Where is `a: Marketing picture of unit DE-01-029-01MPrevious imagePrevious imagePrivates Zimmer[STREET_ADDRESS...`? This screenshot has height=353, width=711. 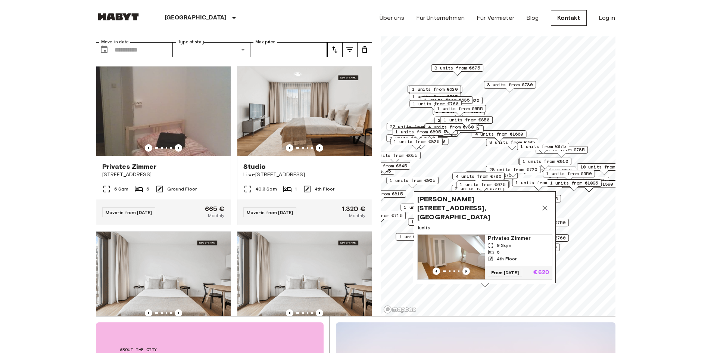
a: Marketing picture of unit DE-01-029-01MPrevious imagePrevious imagePrivates Zimmer[STREET_ADDRESS... is located at coordinates (164, 146).